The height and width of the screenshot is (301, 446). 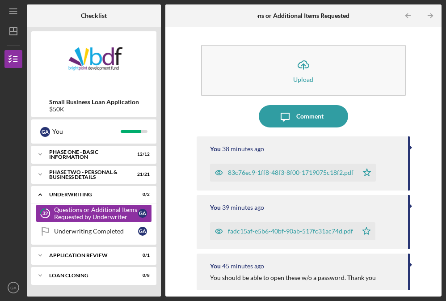 I want to click on div: 0 / 2, so click(x=142, y=194).